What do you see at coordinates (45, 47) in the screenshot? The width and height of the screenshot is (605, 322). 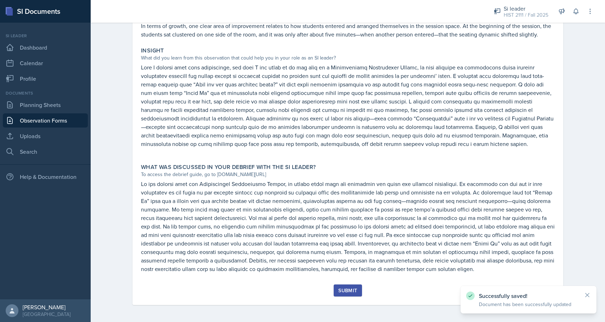 I see `a: Dashboard` at bounding box center [45, 47].